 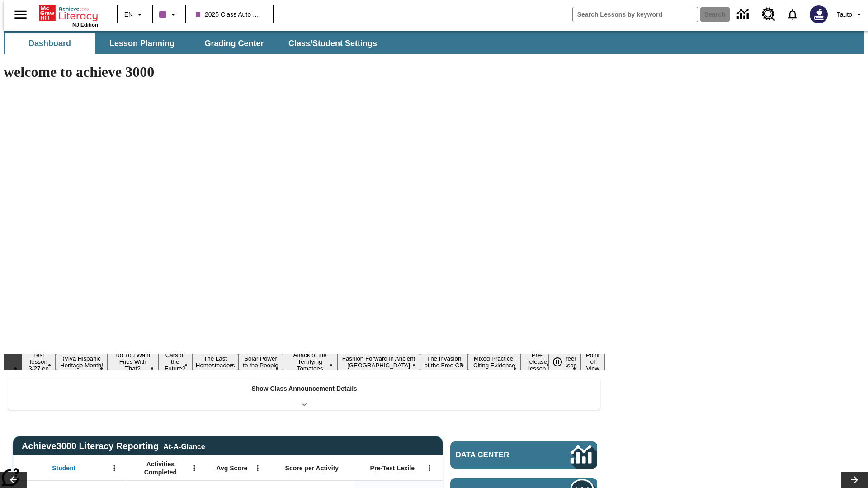 What do you see at coordinates (768, 14) in the screenshot?
I see `a: Resource Center, Will open in new tab` at bounding box center [768, 14].